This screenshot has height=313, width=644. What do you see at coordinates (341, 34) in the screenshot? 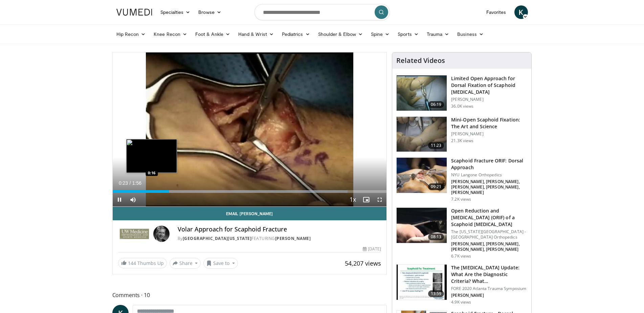
I see `a: Shoulder & Elbow` at bounding box center [341, 34].